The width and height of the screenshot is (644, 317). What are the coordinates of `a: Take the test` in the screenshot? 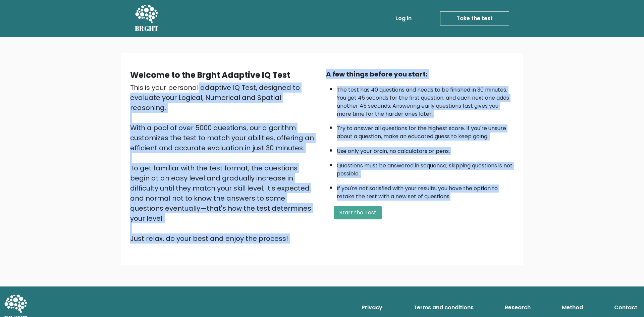 It's located at (475, 19).